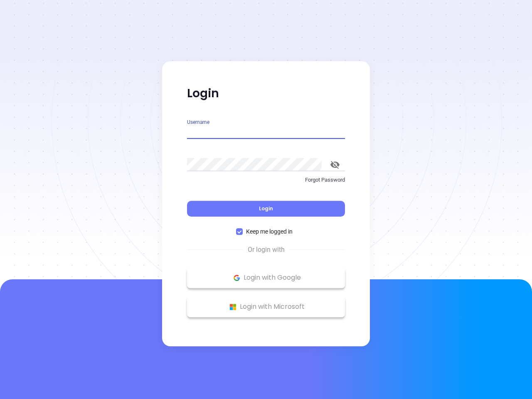  What do you see at coordinates (266, 183) in the screenshot?
I see `a: Forgot Password` at bounding box center [266, 183].